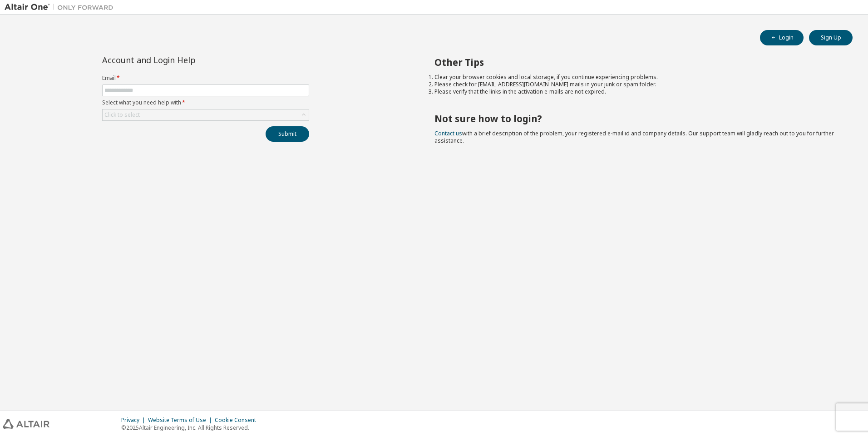 This screenshot has height=437, width=868. I want to click on button: Login, so click(782, 38).